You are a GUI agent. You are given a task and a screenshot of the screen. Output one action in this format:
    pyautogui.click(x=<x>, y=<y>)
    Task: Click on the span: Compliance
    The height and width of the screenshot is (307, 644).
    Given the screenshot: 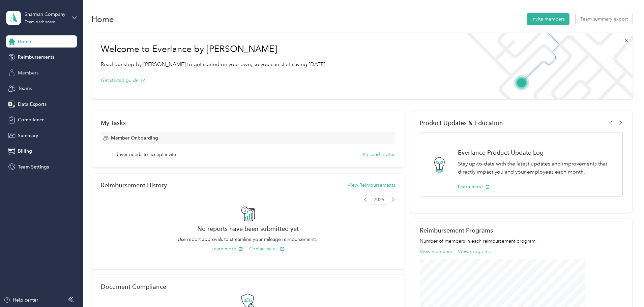 What is the action you would take?
    pyautogui.click(x=31, y=120)
    